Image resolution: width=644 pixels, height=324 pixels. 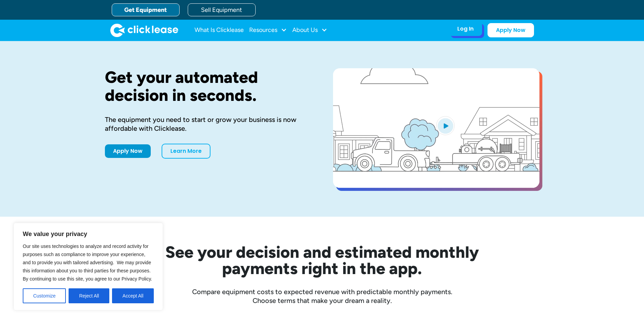 I want to click on a: open lightbox, so click(x=437, y=128).